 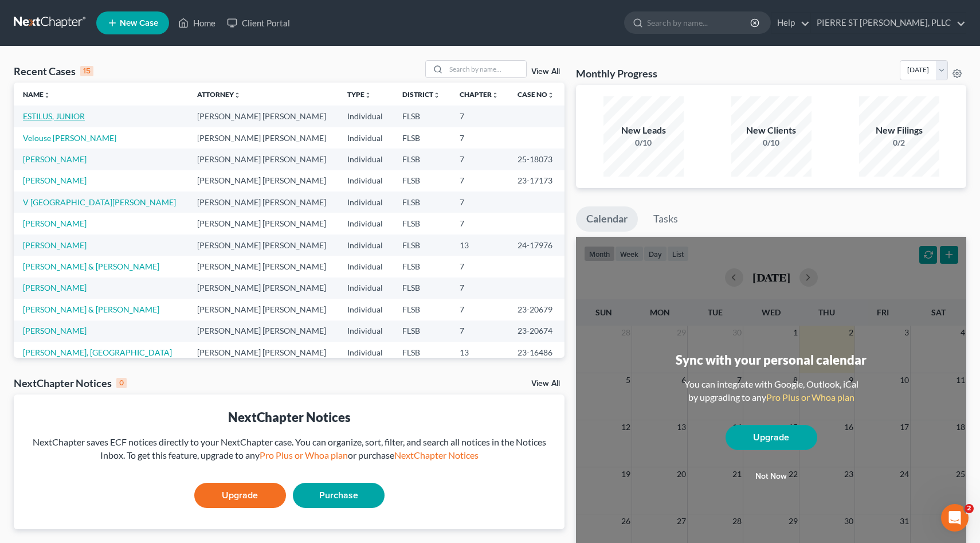 I want to click on span: New Case, so click(x=139, y=23).